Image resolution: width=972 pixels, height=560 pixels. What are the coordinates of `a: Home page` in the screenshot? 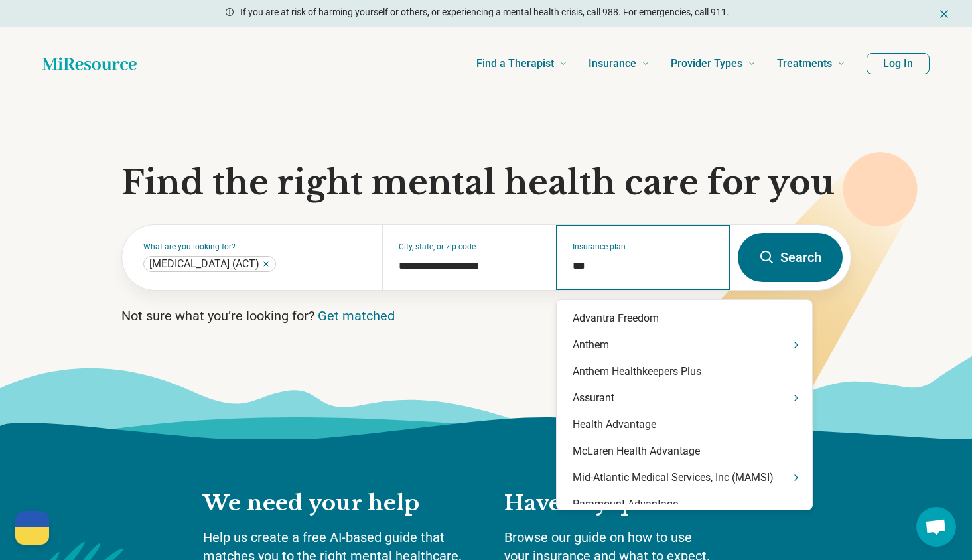 It's located at (89, 64).